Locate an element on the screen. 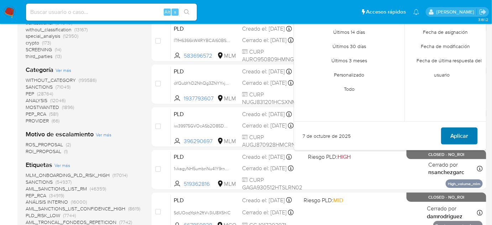  span: Accesos rápidos is located at coordinates (386, 12).